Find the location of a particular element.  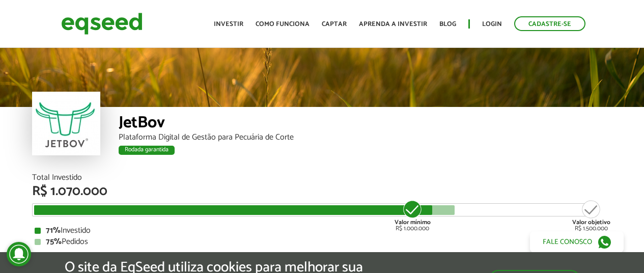

strong: Valor mínimo is located at coordinates (413, 222).